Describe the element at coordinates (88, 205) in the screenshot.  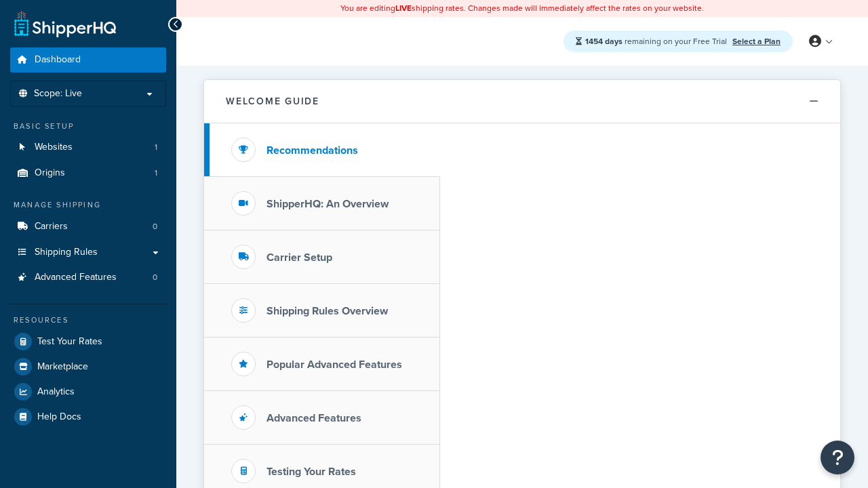
I see `div: Manage Shipping` at that location.